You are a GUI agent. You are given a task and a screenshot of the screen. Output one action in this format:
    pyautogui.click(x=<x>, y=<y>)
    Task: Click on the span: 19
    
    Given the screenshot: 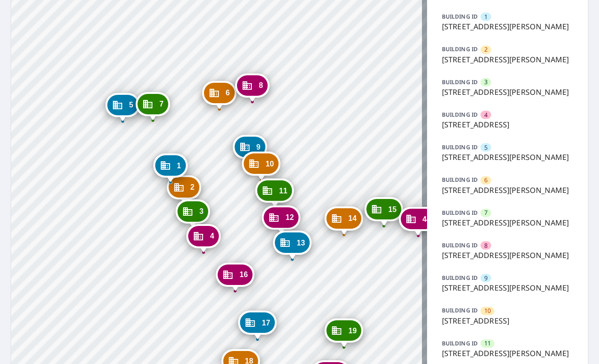 What is the action you would take?
    pyautogui.click(x=353, y=330)
    